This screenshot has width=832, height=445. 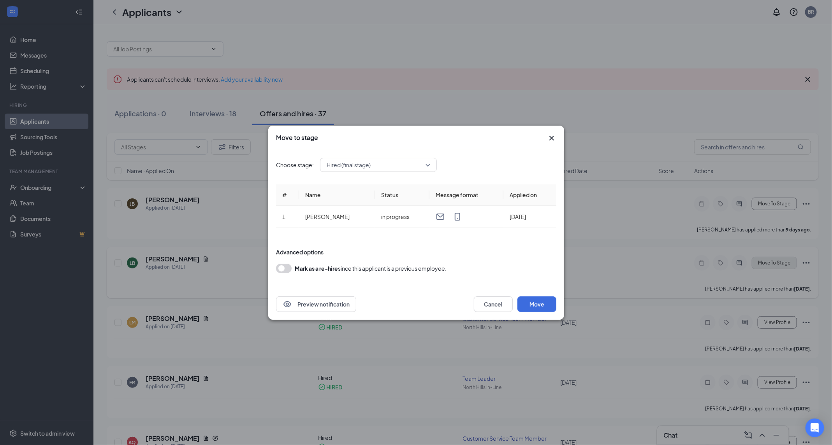 What do you see at coordinates (402, 217) in the screenshot?
I see `td: in progress` at bounding box center [402, 217].